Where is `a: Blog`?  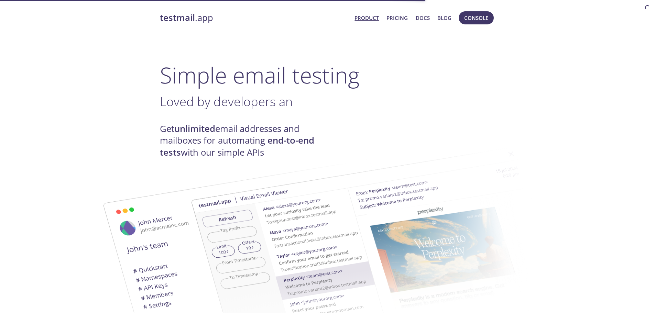 a: Blog is located at coordinates (445, 18).